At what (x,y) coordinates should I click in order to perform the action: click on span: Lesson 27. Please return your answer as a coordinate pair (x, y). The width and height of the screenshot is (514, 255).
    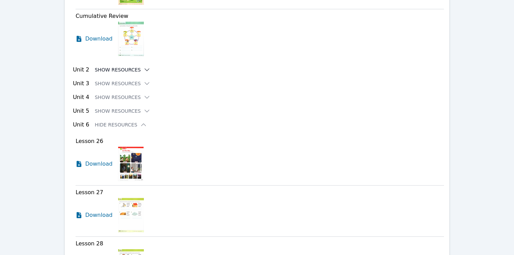
    Looking at the image, I should click on (89, 192).